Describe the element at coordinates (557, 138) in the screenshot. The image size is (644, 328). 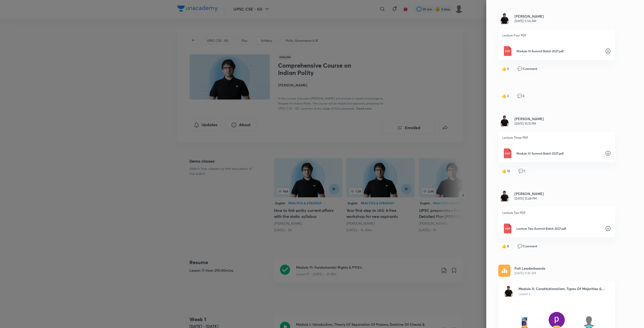
I see `p: Lecture Three PDF` at that location.